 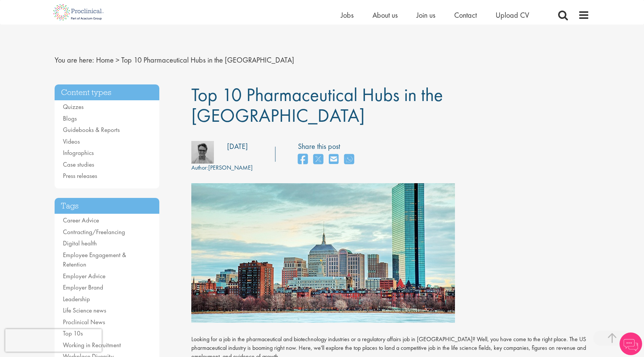 I want to click on span: Upload CV, so click(x=512, y=15).